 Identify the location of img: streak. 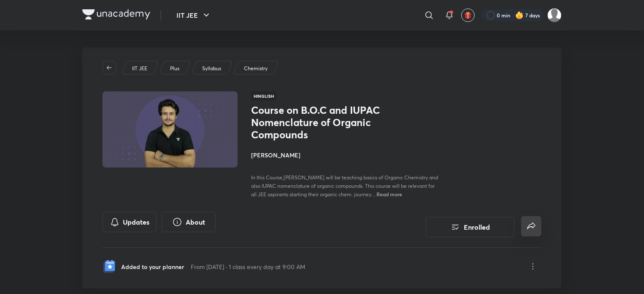
(519, 15).